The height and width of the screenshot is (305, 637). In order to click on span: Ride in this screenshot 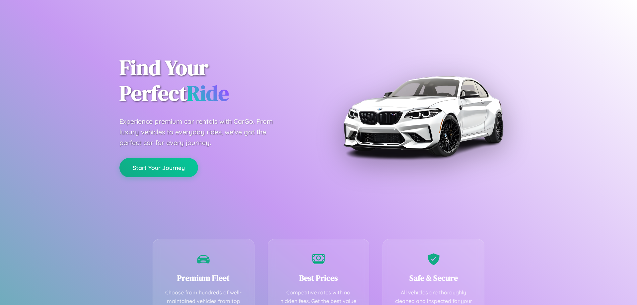, I will do `click(208, 93)`.